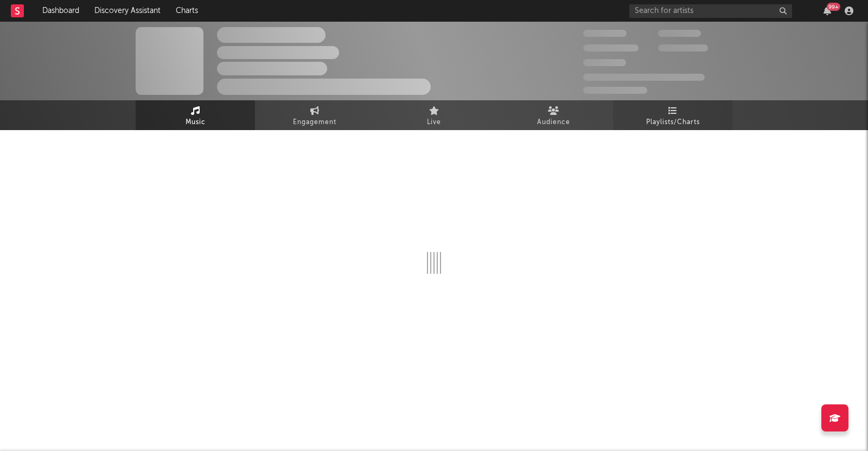 The height and width of the screenshot is (451, 868). What do you see at coordinates (672, 122) in the screenshot?
I see `span: Playlists/Charts` at bounding box center [672, 122].